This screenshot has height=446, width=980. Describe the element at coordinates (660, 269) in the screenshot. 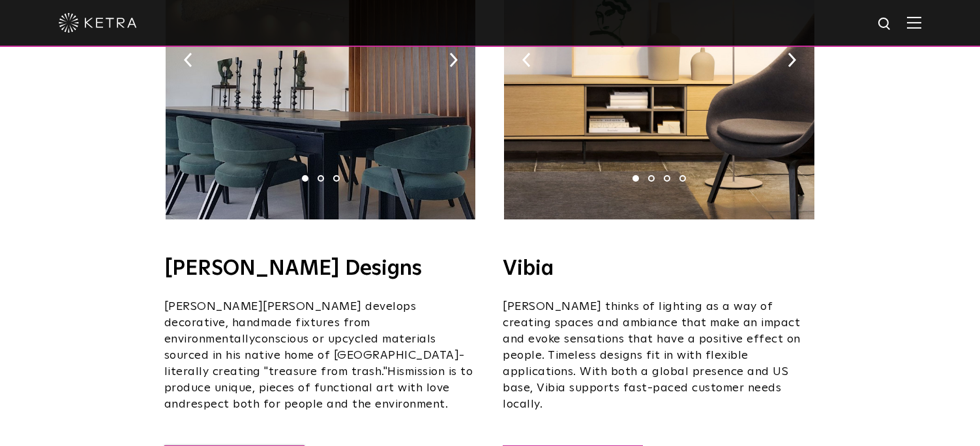

I see `h4: Vibia` at that location.